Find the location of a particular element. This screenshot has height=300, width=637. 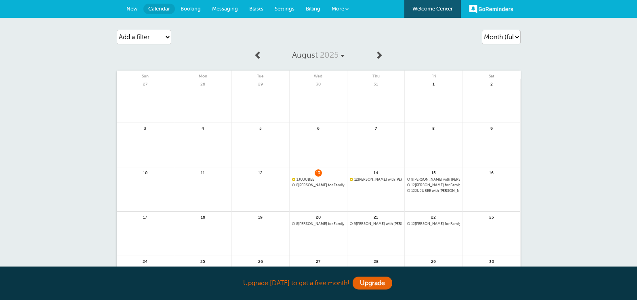

span: 15 is located at coordinates (433, 172).